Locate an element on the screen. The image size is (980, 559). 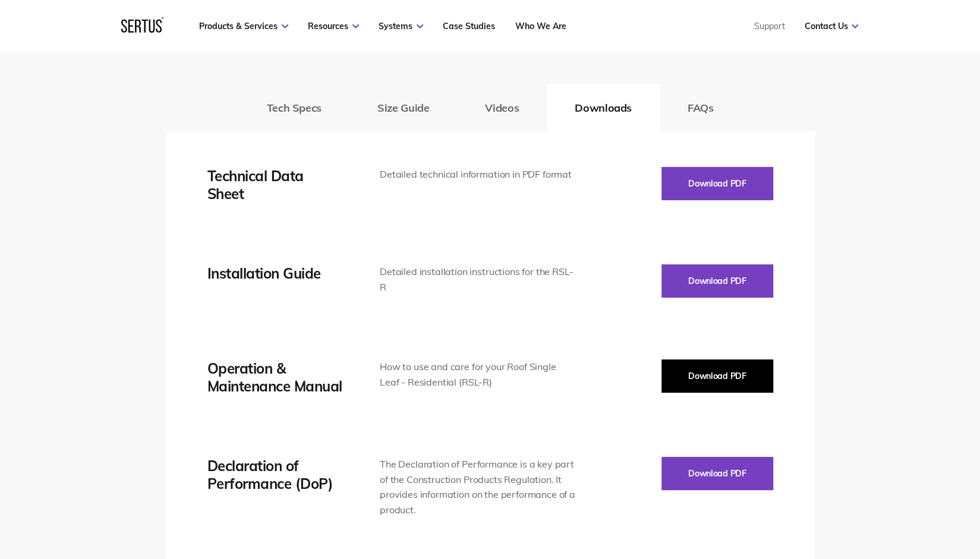
button: Videos is located at coordinates (502, 107).